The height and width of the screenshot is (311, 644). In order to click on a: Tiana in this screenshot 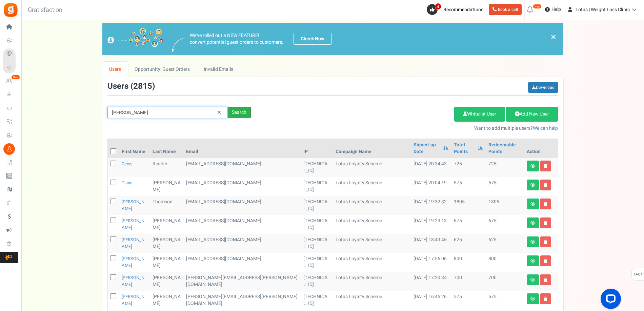, I will do `click(127, 183)`.